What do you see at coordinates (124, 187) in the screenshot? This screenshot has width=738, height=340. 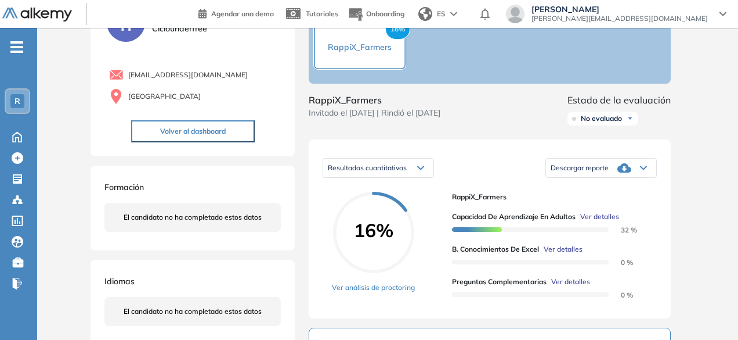 I see `span: Formación` at bounding box center [124, 187].